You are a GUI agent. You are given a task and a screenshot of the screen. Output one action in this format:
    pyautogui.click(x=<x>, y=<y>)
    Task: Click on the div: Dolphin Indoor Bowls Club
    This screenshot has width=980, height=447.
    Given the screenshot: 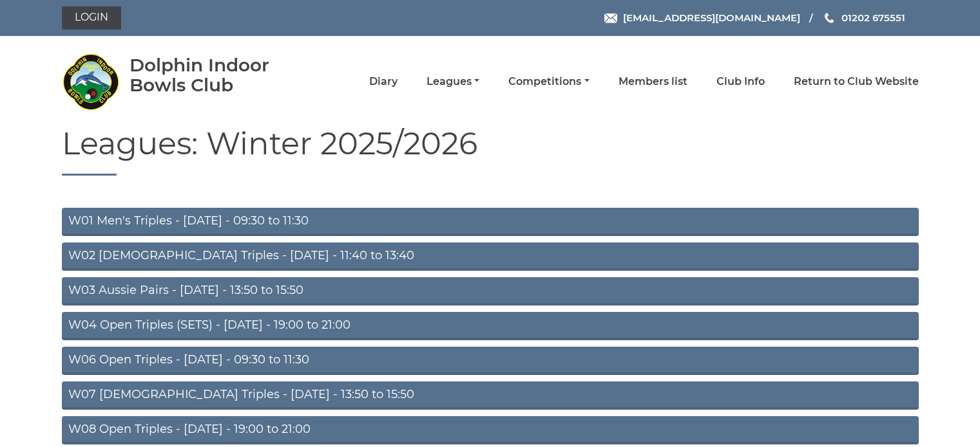 What is the action you would take?
    pyautogui.click(x=217, y=75)
    